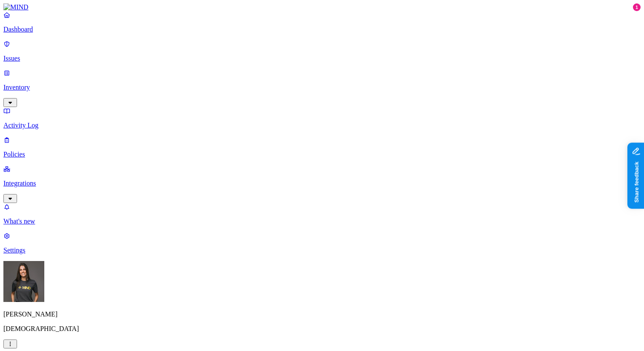  Describe the element at coordinates (322, 7) in the screenshot. I see `a: MIND` at that location.